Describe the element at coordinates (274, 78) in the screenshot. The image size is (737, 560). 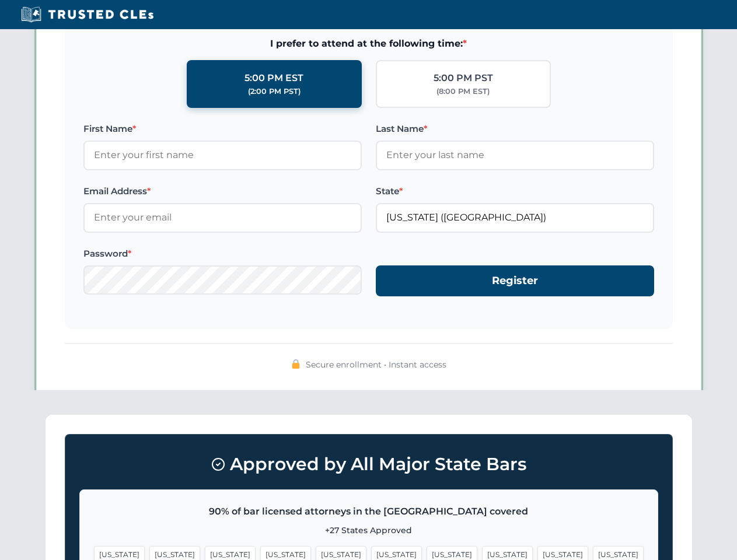
I see `div: 5:00 PM EST` at that location.